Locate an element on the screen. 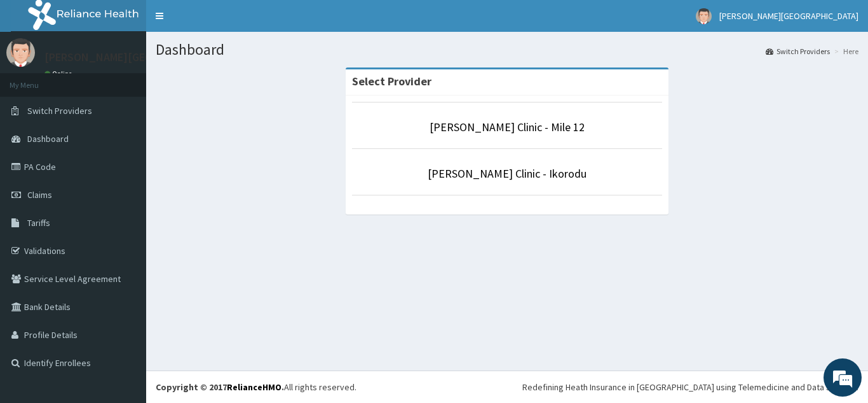 Image resolution: width=868 pixels, height=403 pixels. span: Switch Providers is located at coordinates (59, 111).